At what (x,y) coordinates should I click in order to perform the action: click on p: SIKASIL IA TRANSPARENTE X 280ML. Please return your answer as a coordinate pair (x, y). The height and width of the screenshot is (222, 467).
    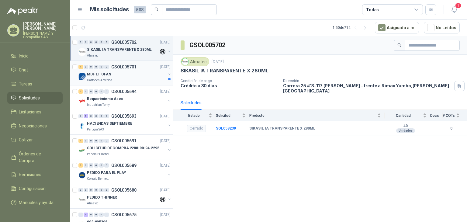
    Looking at the image, I should click on (119, 50).